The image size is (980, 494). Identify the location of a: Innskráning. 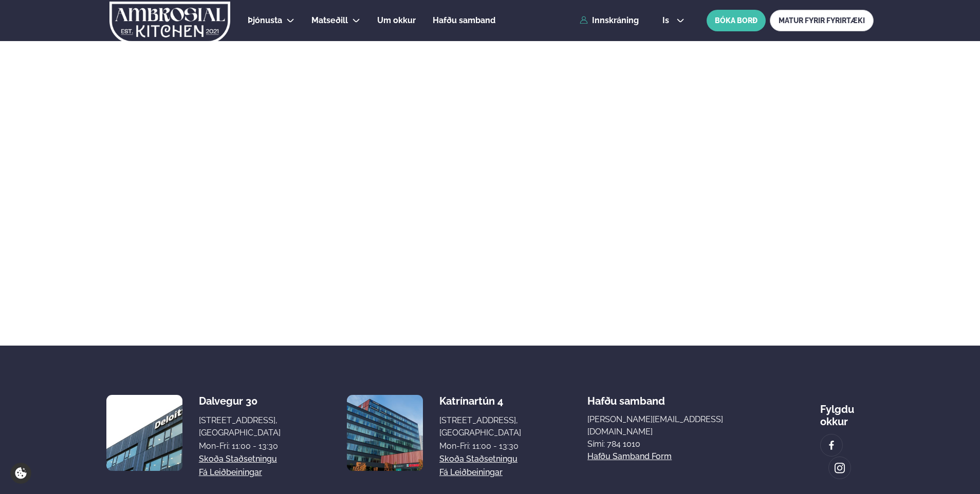
(609, 21).